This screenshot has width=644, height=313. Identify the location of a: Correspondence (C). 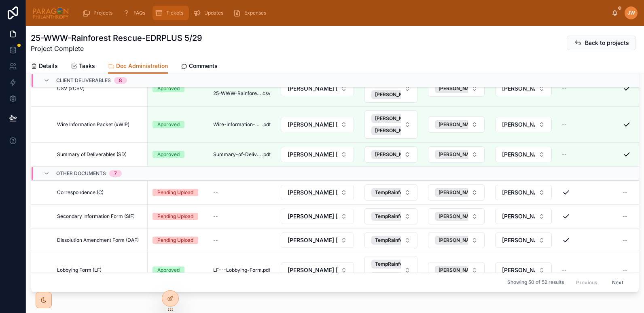
(100, 192).